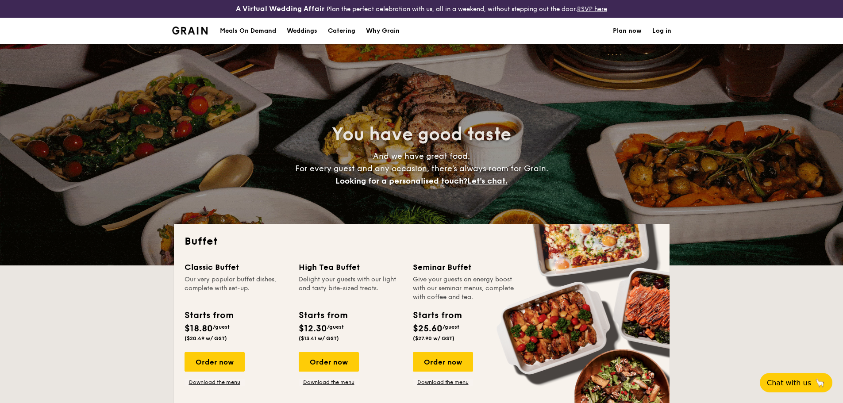 The width and height of the screenshot is (843, 403). What do you see at coordinates (236, 289) in the screenshot?
I see `div: Our very popular buffet dishes, complete with set-up.` at bounding box center [236, 289].